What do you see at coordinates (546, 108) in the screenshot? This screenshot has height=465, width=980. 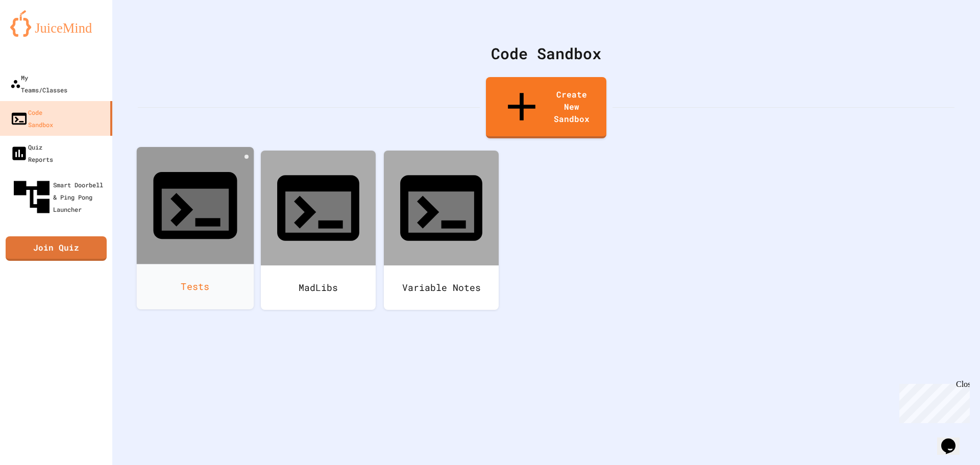 I see `a: Create New Sandbox` at bounding box center [546, 108].